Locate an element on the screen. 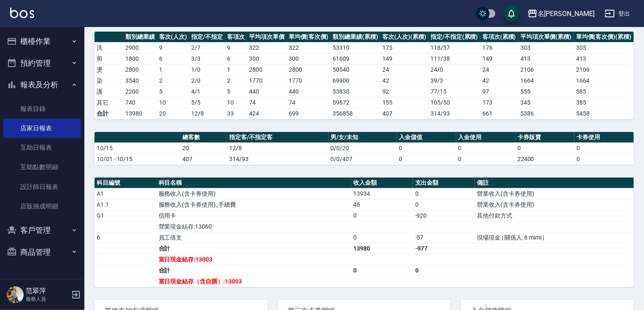 The height and width of the screenshot is (310, 644). td: 77 / 15 is located at coordinates (454, 92).